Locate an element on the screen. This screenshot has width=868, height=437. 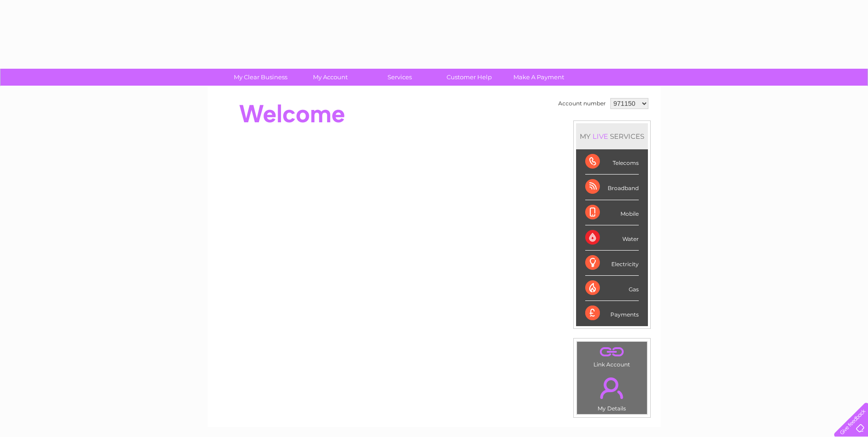
div: Gas is located at coordinates (612, 288).